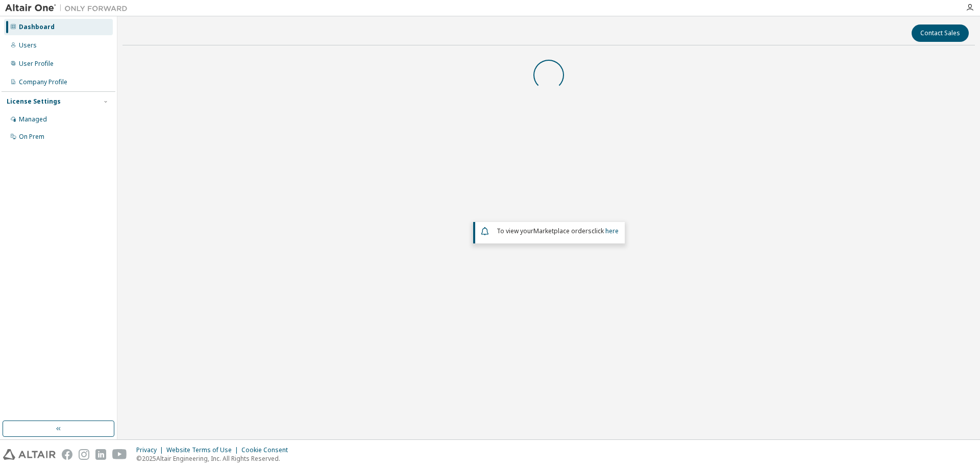  What do you see at coordinates (215, 458) in the screenshot?
I see `p: © 2025 Altair Engineering, Inc. All Rights Reserved.` at bounding box center [215, 458].